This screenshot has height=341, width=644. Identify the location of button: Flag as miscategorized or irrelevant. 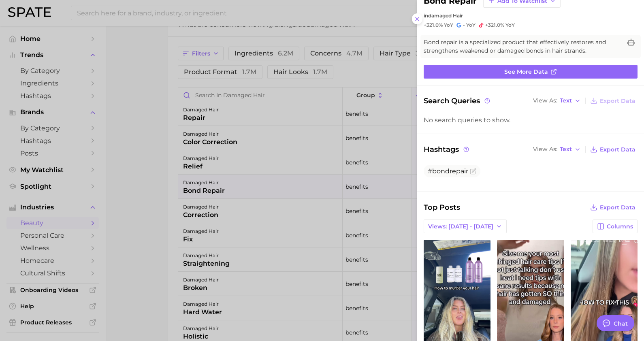
(474, 171).